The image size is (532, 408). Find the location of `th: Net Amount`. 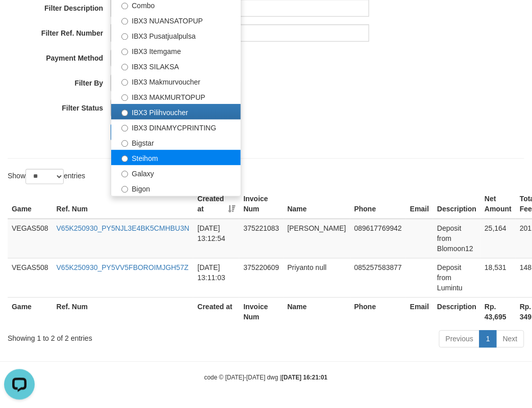

th: Net Amount is located at coordinates (499, 205).